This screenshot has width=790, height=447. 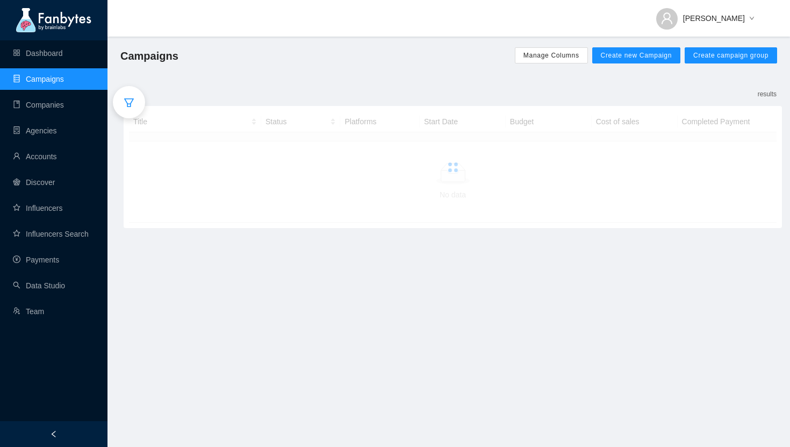 I want to click on a: databaseCampaigns, so click(x=38, y=79).